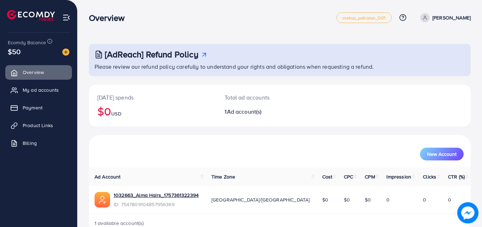 The image size is (482, 227). What do you see at coordinates (264, 97) in the screenshot?
I see `p: Total ad accounts` at bounding box center [264, 97].